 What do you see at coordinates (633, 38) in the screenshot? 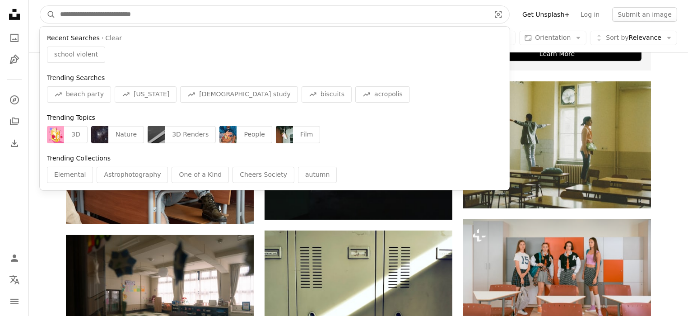
I see `span: Relevance` at bounding box center [633, 38].